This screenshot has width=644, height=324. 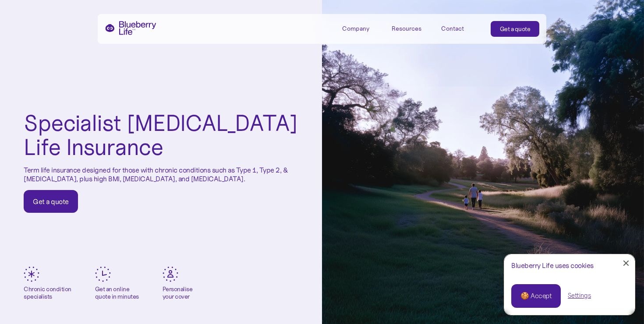 What do you see at coordinates (117, 292) in the screenshot?
I see `div: Get an online quote in minutes` at bounding box center [117, 292].